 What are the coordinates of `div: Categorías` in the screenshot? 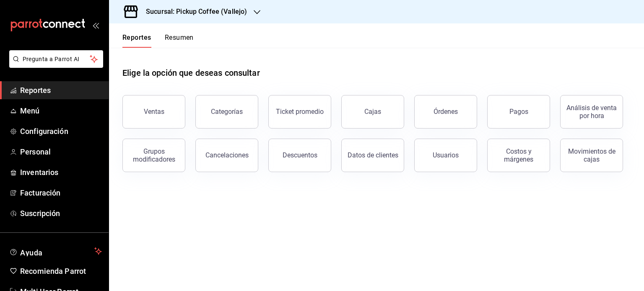 It's located at (227, 111).